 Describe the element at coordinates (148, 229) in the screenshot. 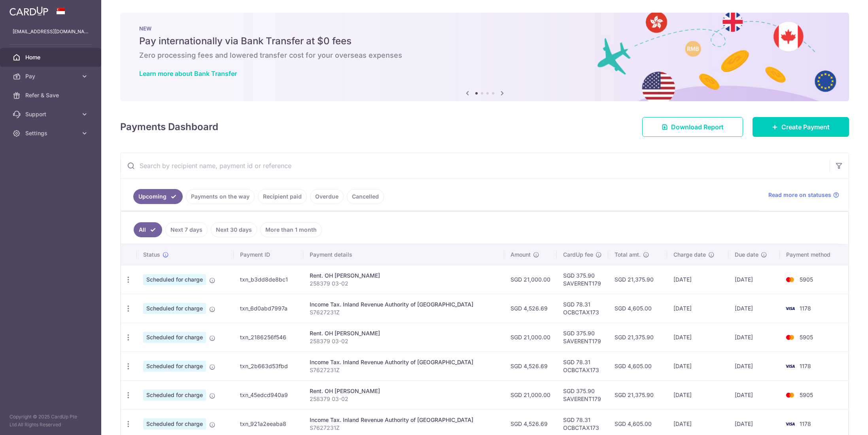

I see `a: All` at that location.